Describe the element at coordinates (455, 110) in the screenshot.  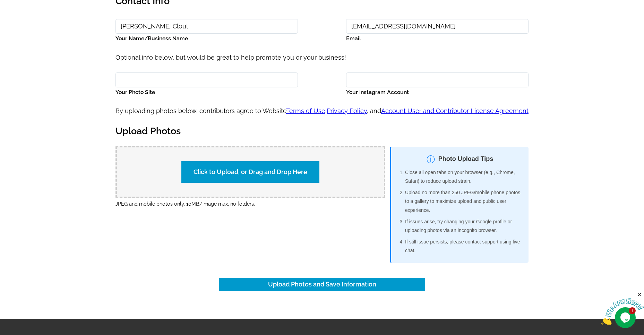
I see `a: Account User and Contributor License Agreement` at that location.